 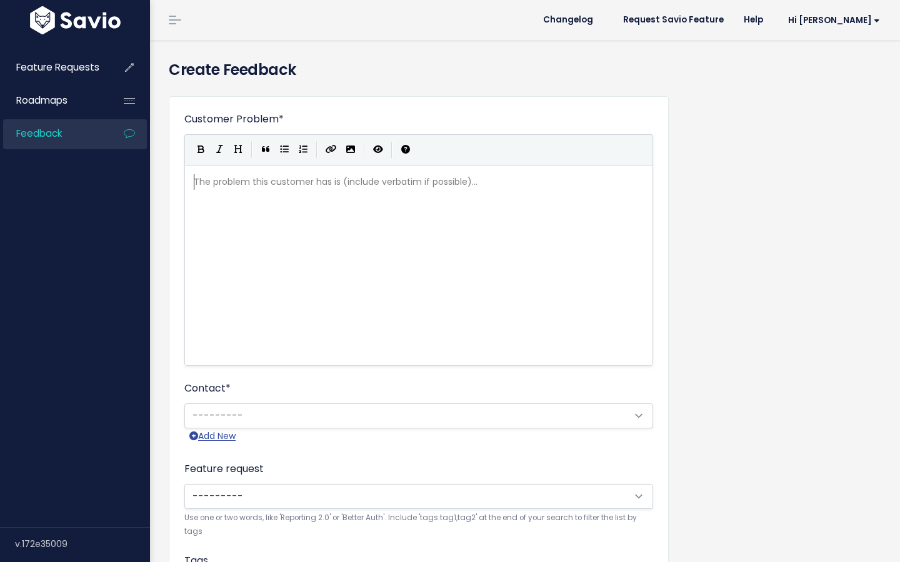 I want to click on button: Import an image, so click(x=351, y=150).